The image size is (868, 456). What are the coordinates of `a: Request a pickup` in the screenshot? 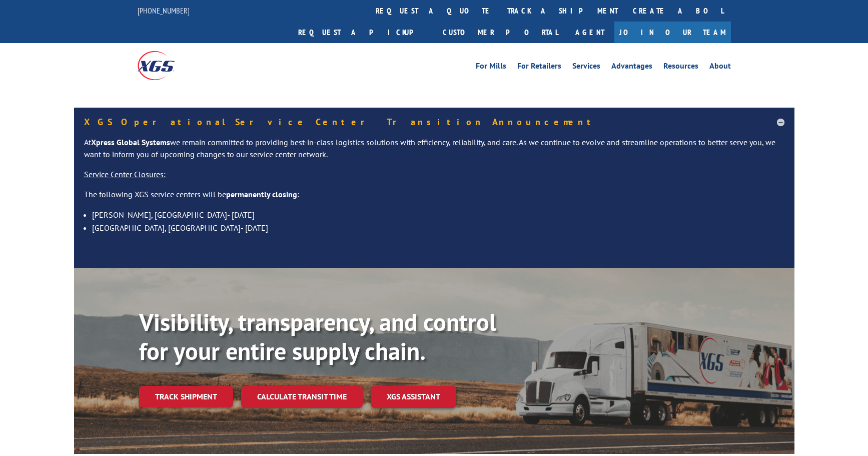 It's located at (363, 32).